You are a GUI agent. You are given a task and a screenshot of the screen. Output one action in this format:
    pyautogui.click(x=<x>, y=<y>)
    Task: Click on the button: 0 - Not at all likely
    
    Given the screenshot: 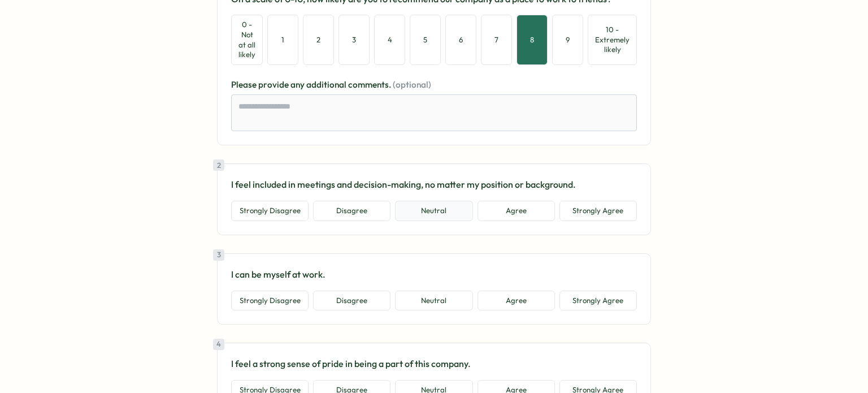 What is the action you would take?
    pyautogui.click(x=247, y=39)
    